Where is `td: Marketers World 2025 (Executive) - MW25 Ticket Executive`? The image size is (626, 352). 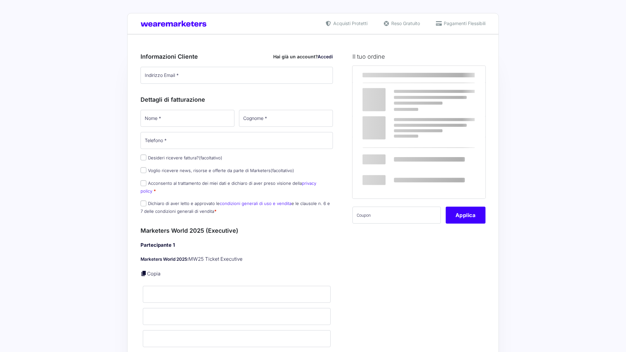 td: Marketers World 2025 (Executive) - MW25 Ticket Executive is located at coordinates (389, 100).